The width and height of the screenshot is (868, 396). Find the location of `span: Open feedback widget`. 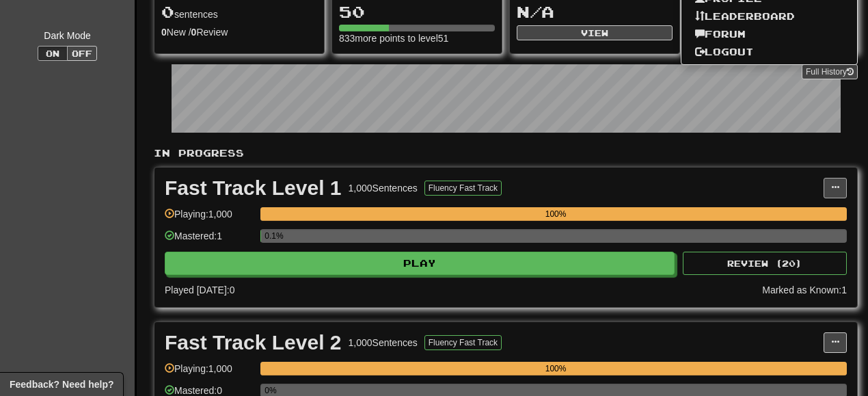

span: Open feedback widget is located at coordinates (61, 384).